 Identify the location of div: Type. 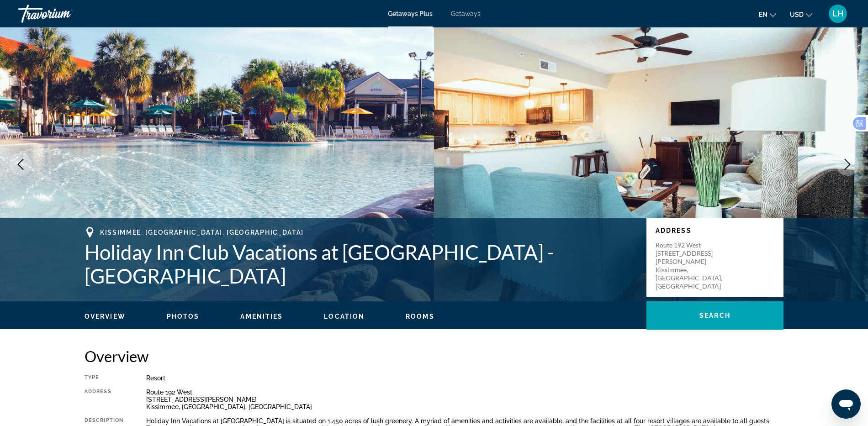
(104, 378).